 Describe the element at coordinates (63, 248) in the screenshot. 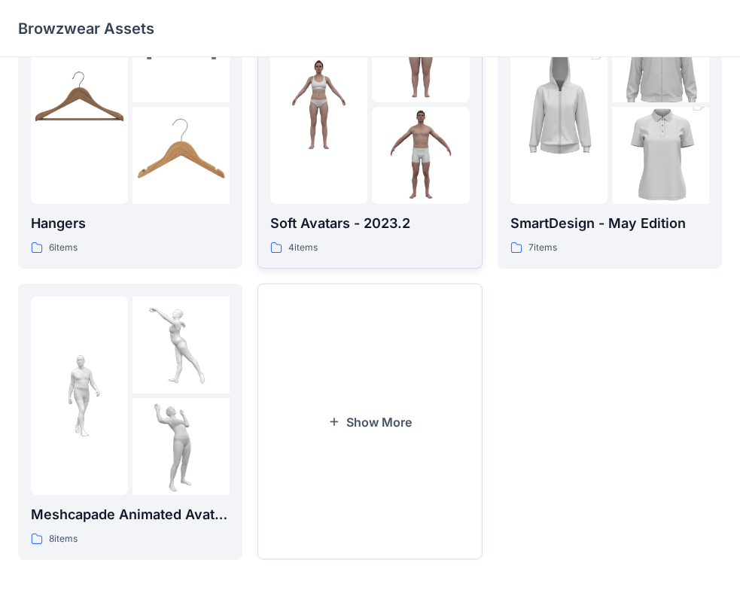

I see `p: 6 items` at that location.